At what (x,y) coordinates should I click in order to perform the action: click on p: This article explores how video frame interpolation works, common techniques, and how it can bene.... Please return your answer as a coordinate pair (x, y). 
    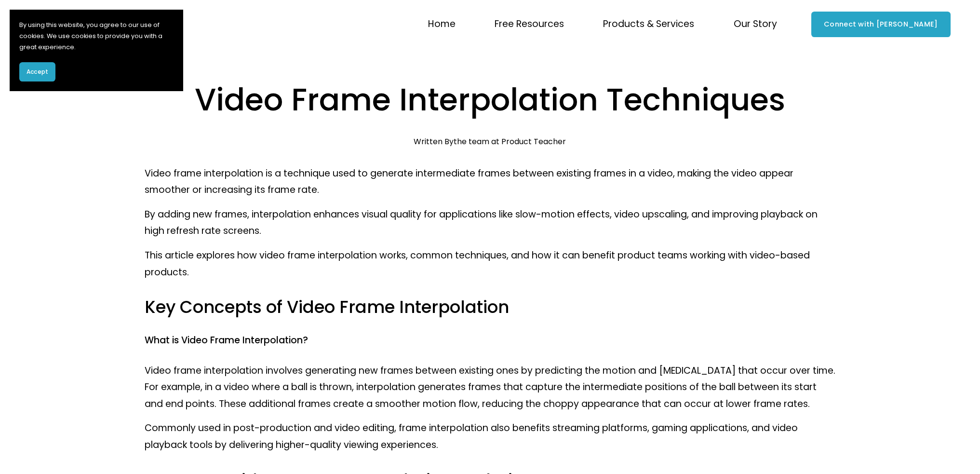
    Looking at the image, I should click on (490, 264).